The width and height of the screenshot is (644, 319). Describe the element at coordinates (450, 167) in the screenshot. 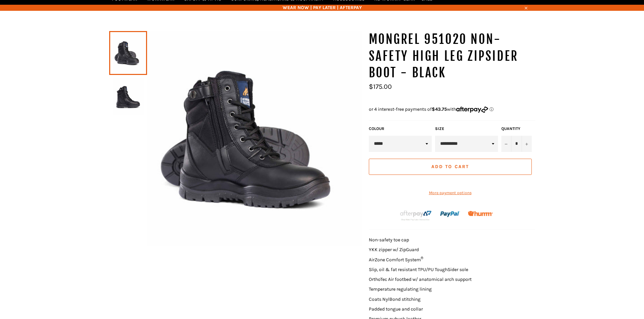

I see `button: Add to Cart` at that location.